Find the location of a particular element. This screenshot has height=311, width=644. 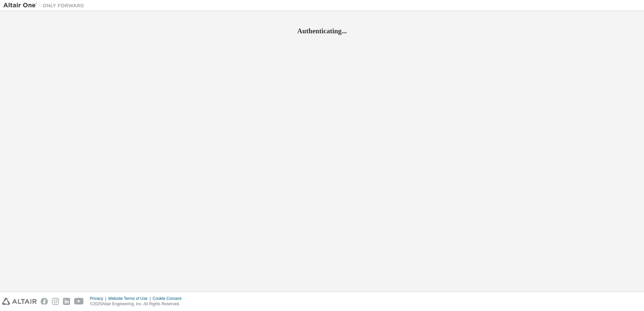

div: Cookie Consent is located at coordinates (169, 299).